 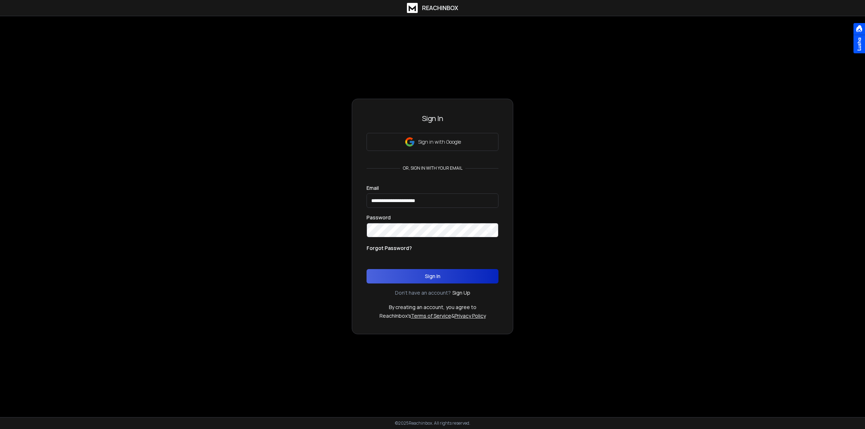 I want to click on span: Terms of Service, so click(x=431, y=316).